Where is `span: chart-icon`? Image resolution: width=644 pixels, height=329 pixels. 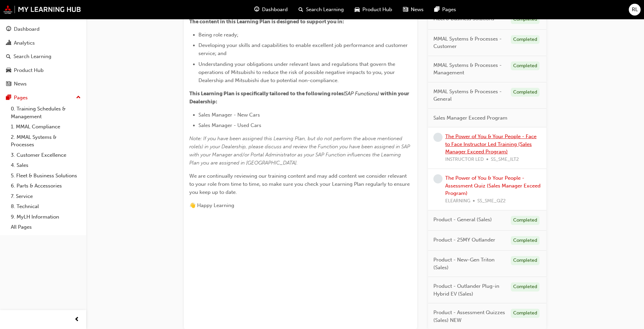
span: chart-icon is located at coordinates (9, 43).